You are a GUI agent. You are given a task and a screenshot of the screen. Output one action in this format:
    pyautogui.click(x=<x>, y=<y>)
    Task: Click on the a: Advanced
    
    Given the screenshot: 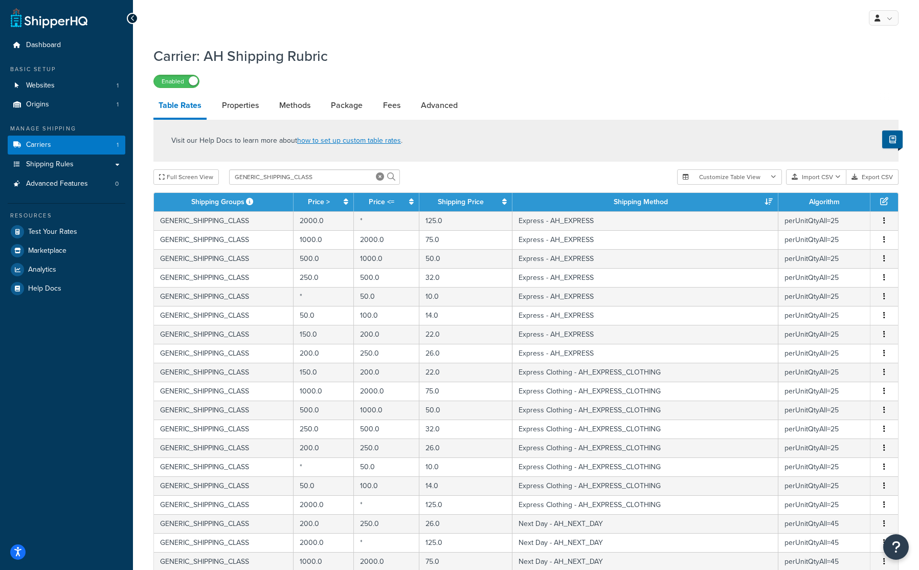 What is the action you would take?
    pyautogui.click(x=439, y=105)
    